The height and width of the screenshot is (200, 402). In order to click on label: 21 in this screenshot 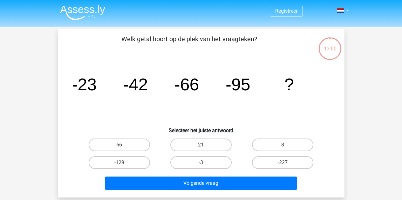, I will do `click(201, 145)`.